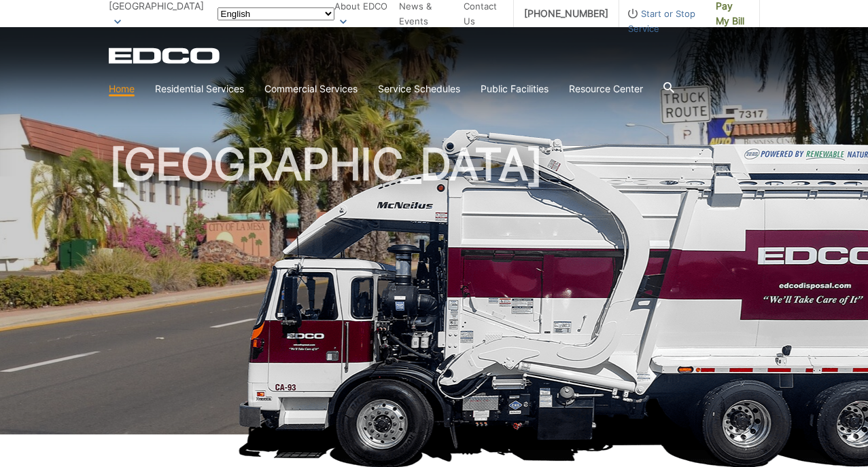  Describe the element at coordinates (419, 89) in the screenshot. I see `a: Service Schedules` at that location.